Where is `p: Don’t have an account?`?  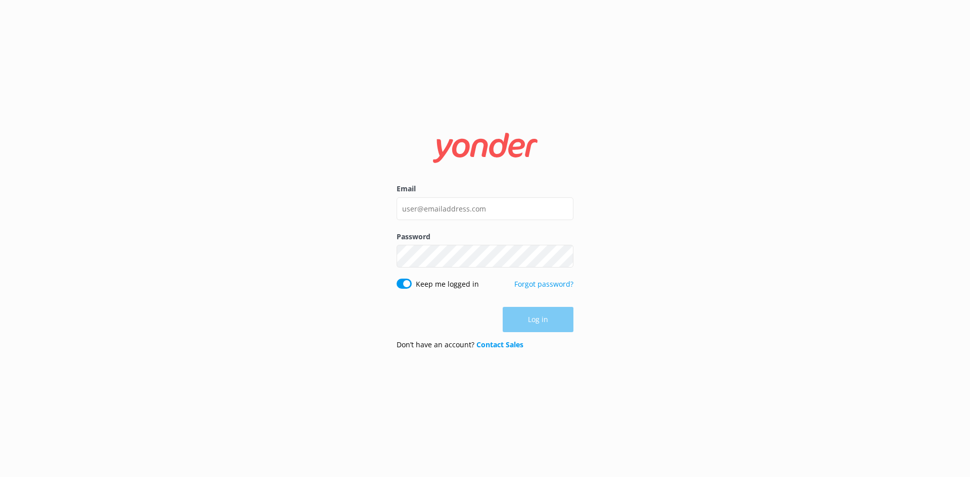
p: Don’t have an account? is located at coordinates (460, 345).